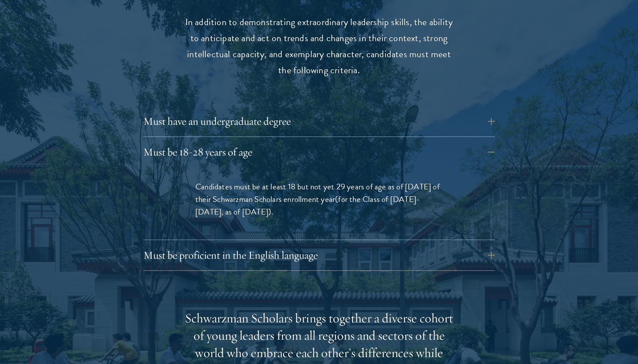  What do you see at coordinates (319, 47) in the screenshot?
I see `p: In addition to demonstrating extraordinary leadership skills, the ability to anticipate and act o...` at bounding box center [319, 47].